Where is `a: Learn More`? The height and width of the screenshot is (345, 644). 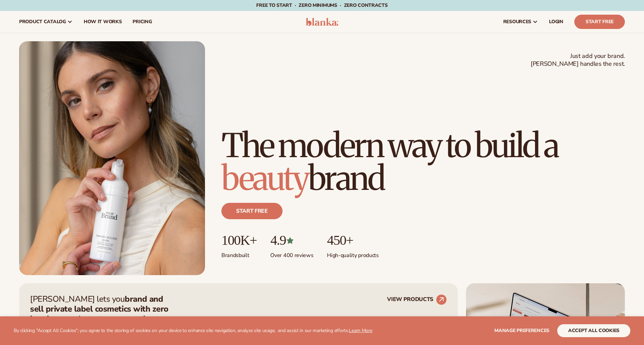
a: Learn More is located at coordinates (360, 330).